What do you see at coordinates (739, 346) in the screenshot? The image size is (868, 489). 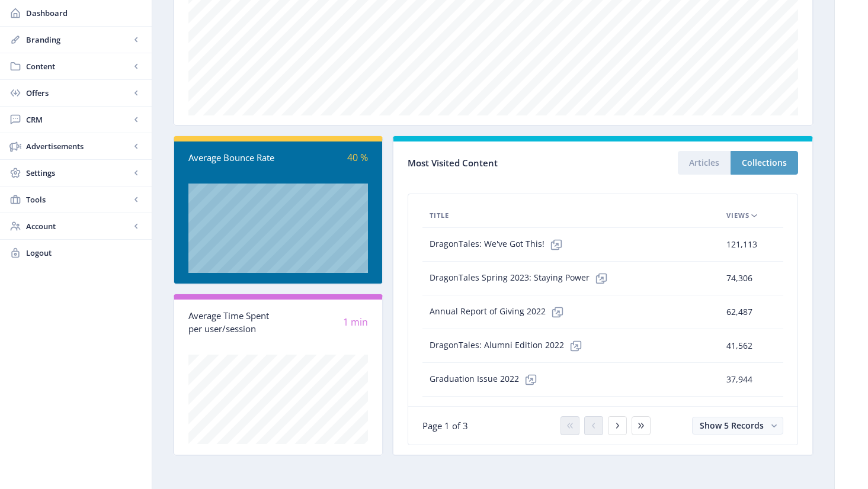 I see `span: 41,562` at bounding box center [739, 346].